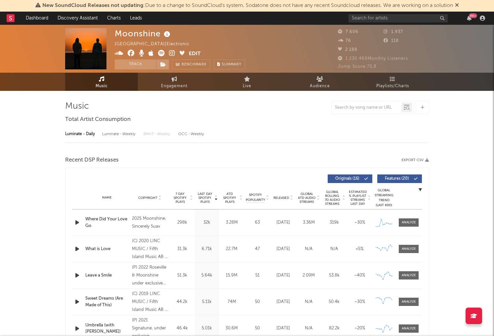 The width and height of the screenshot is (494, 336). Describe the element at coordinates (257, 223) in the screenshot. I see `div: 63` at that location.